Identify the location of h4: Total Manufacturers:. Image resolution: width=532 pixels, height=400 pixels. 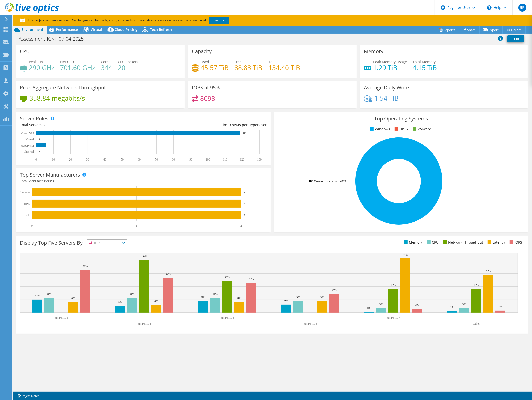
(143, 181).